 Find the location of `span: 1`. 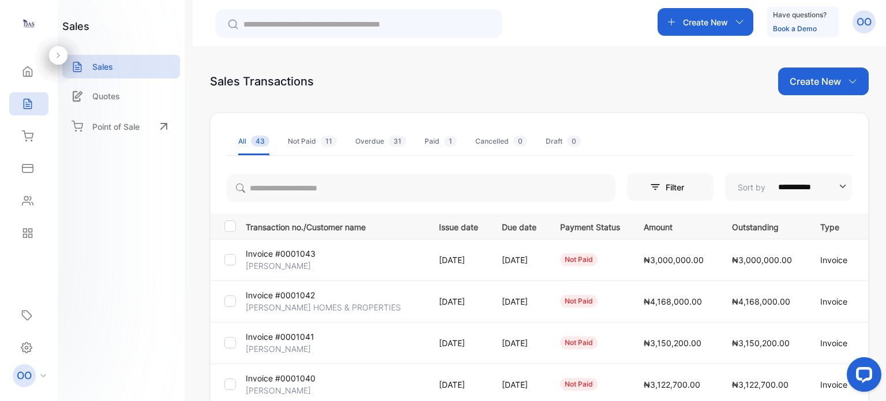

span: 1 is located at coordinates (450, 141).